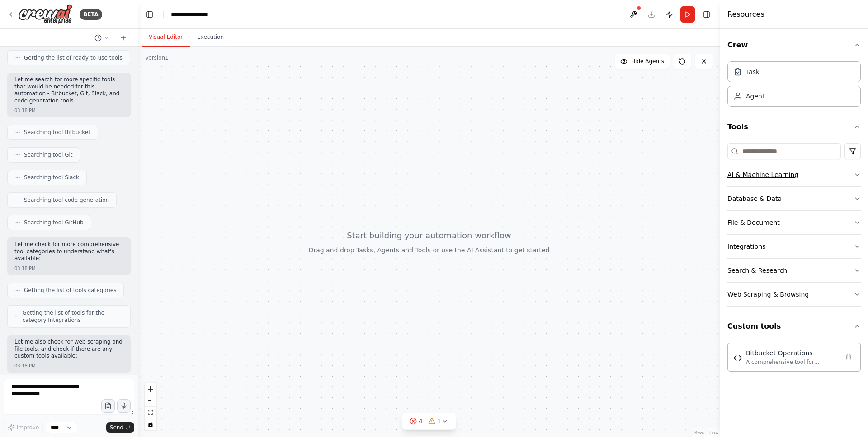 Image resolution: width=868 pixels, height=437 pixels. I want to click on button: Database & Data, so click(794, 199).